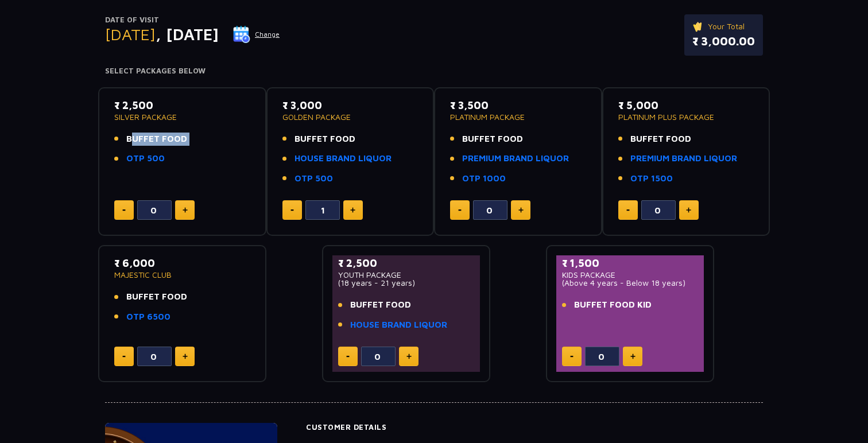 The width and height of the screenshot is (868, 443). I want to click on a: OTP 1500, so click(652, 178).